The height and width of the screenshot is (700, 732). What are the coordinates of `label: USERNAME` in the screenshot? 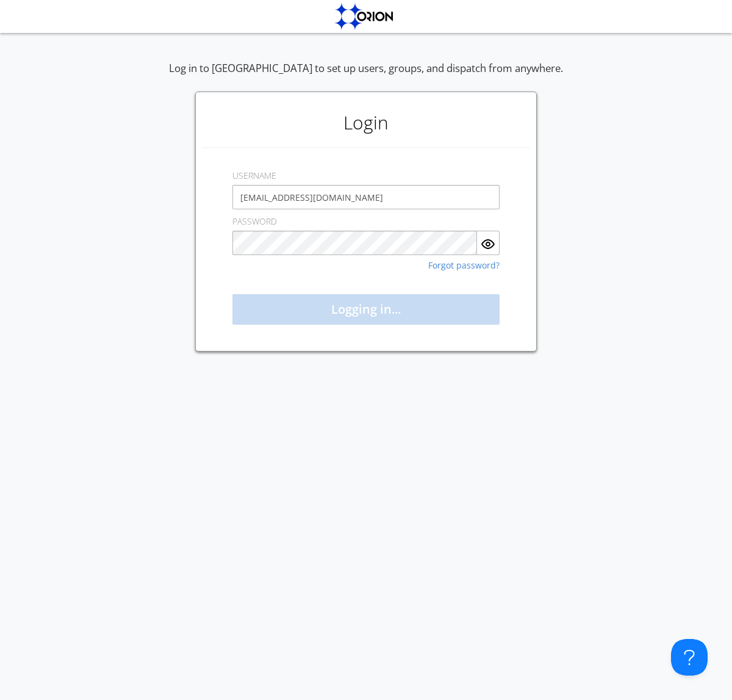 It's located at (255, 176).